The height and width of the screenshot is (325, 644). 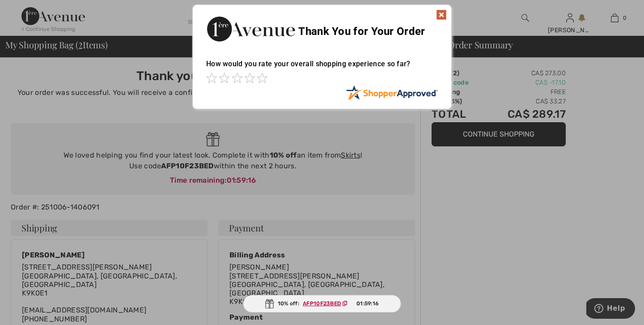 What do you see at coordinates (269, 304) in the screenshot?
I see `img: Gift.svg` at bounding box center [269, 304].